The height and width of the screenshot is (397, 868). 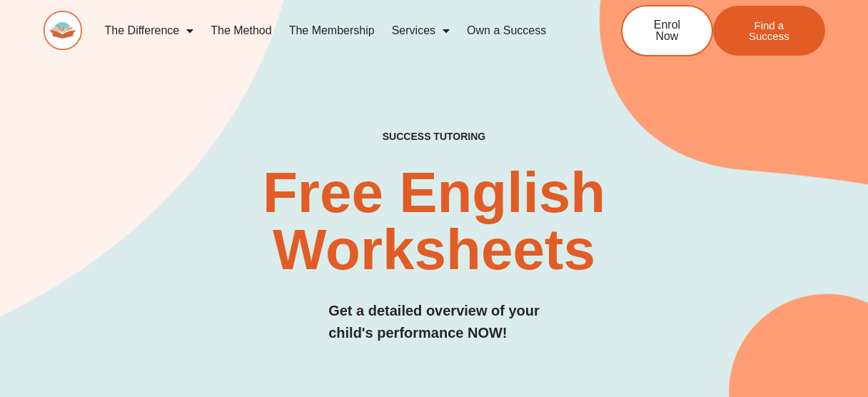 What do you see at coordinates (769, 31) in the screenshot?
I see `a: Find a Success` at bounding box center [769, 31].